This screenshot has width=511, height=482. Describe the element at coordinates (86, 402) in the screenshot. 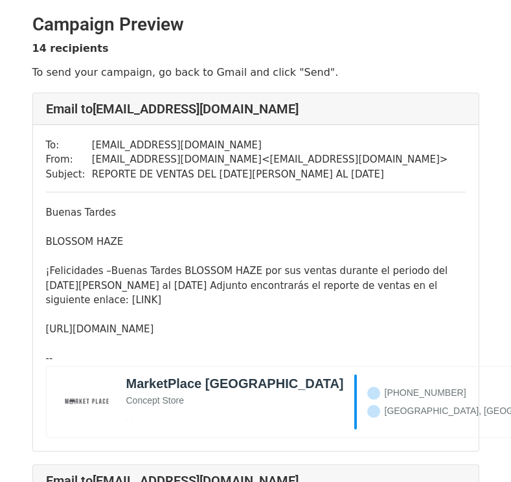

I see `img: marketplacenicaragua` at that location.